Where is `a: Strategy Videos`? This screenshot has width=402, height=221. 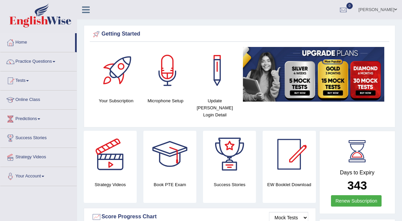 a: Strategy Videos is located at coordinates (39, 156).